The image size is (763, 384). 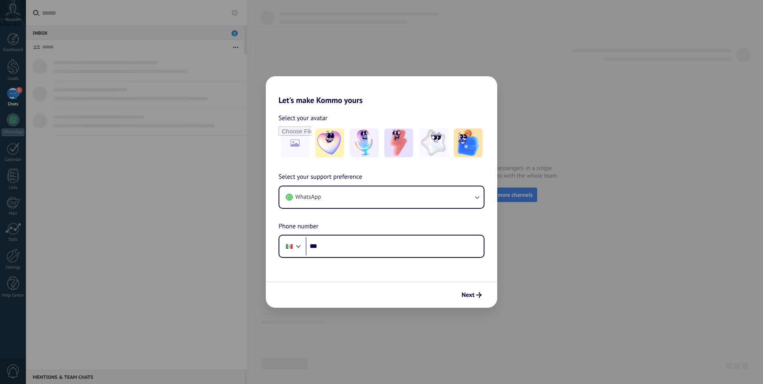 I want to click on img: -4.jpeg, so click(x=433, y=143).